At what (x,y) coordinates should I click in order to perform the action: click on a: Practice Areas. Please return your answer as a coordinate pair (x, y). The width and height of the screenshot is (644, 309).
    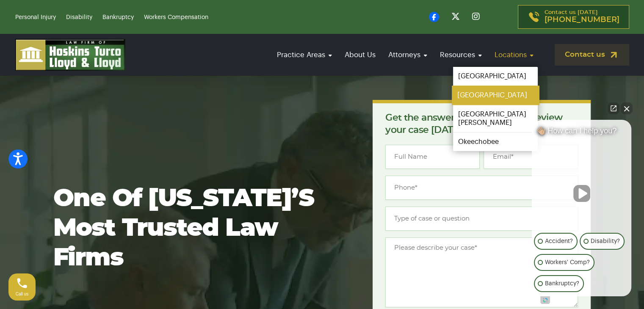
    Looking at the image, I should click on (304, 55).